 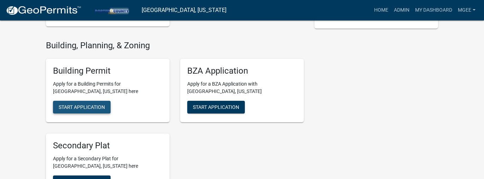 What do you see at coordinates (108, 71) in the screenshot?
I see `h5: Building Permit` at bounding box center [108, 71].